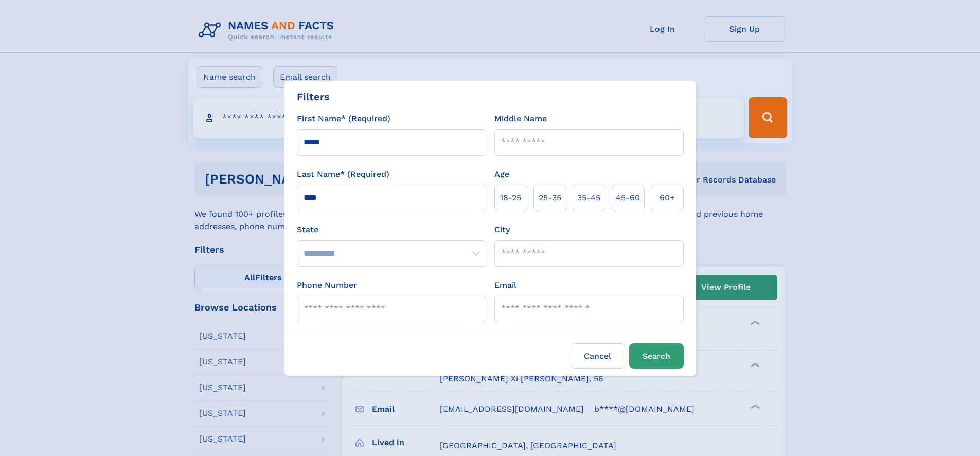 Image resolution: width=980 pixels, height=456 pixels. What do you see at coordinates (598, 356) in the screenshot?
I see `label: Cancel` at bounding box center [598, 356].